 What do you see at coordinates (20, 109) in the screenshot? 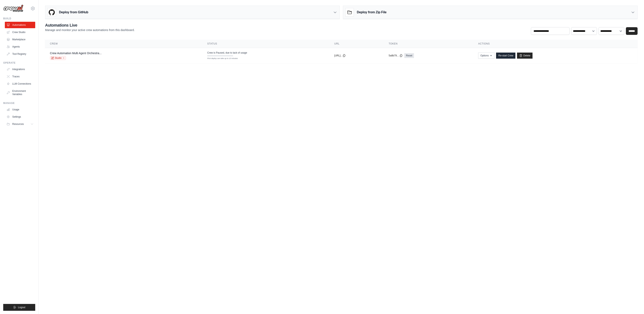
I see `a: Usage` at bounding box center [20, 109].